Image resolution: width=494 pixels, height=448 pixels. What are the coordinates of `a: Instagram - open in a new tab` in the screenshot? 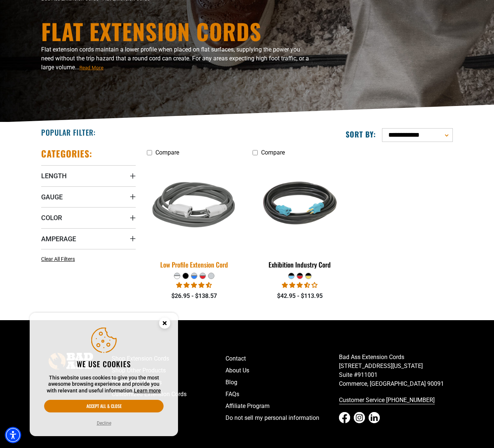 It's located at (360, 418).